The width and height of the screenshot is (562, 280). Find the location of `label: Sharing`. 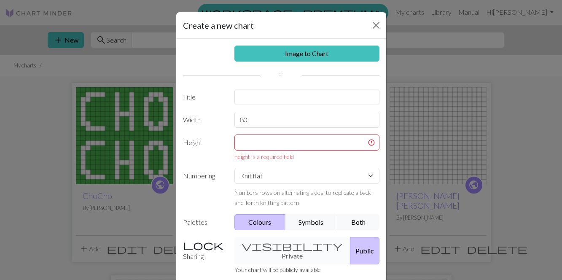

label: Sharing is located at coordinates (204, 250).